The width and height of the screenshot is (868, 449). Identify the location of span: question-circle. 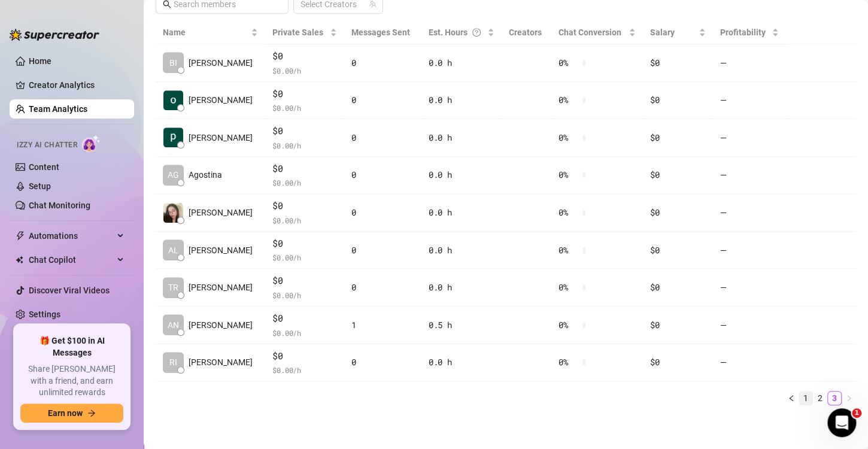
(476, 33).